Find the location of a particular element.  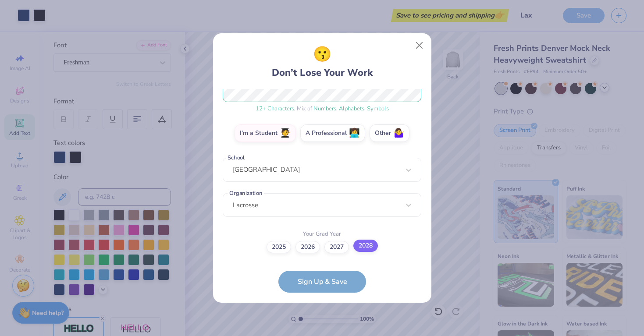

label: Organization is located at coordinates (246, 193).